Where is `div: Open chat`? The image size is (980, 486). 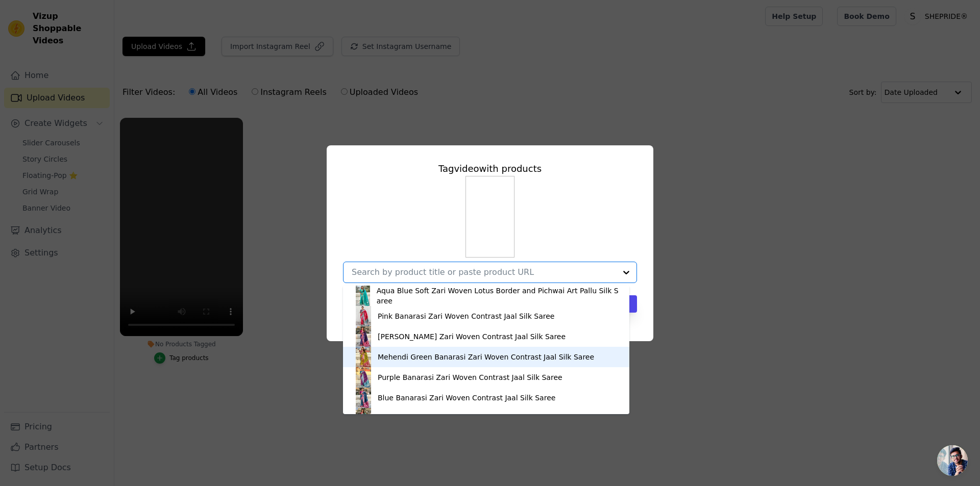 div: Open chat is located at coordinates (953, 460).